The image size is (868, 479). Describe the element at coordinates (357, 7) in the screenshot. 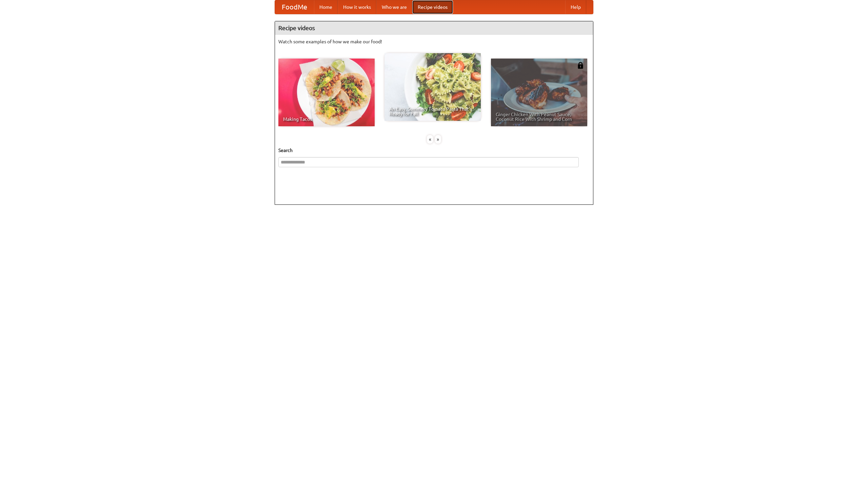

I see `a: How it works` at that location.